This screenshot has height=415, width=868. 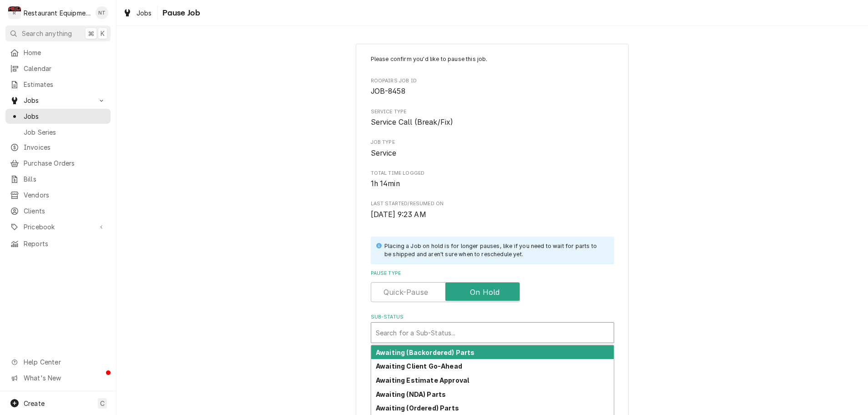 What do you see at coordinates (418, 408) in the screenshot?
I see `strong: Awaiting (Ordered) Parts` at bounding box center [418, 408].